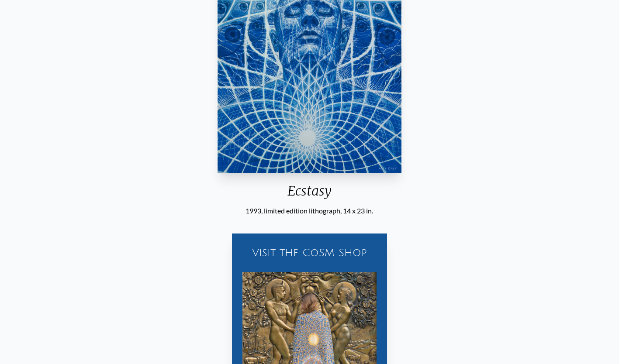 Image resolution: width=619 pixels, height=364 pixels. I want to click on div: Ecstasy, so click(310, 194).